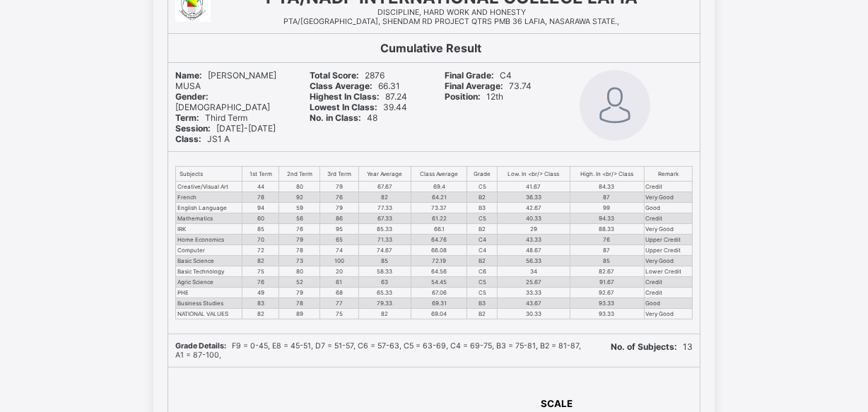  I want to click on td: 33.33, so click(533, 293).